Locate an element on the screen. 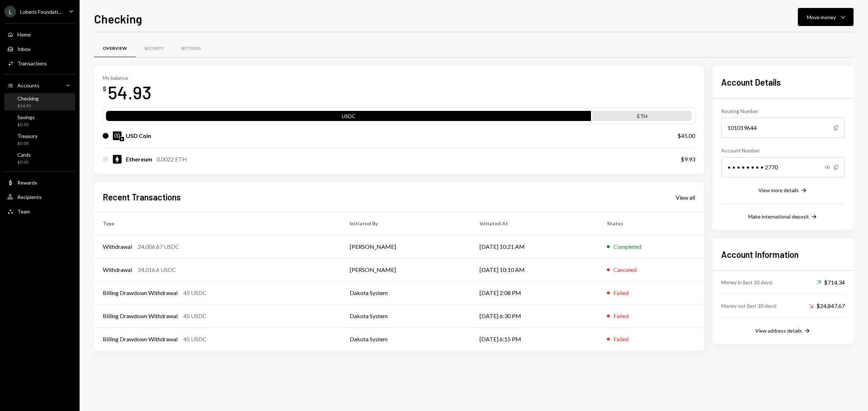 This screenshot has height=411, width=868. h2: Recent Transactions is located at coordinates (142, 197).